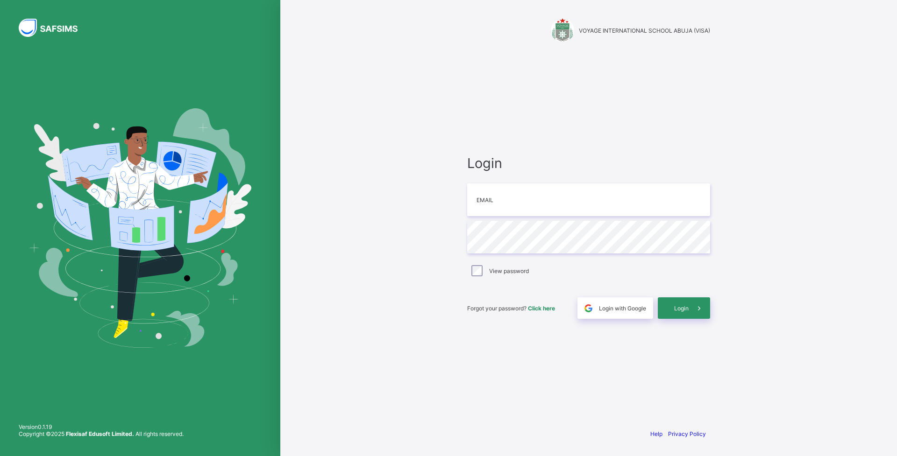 The height and width of the screenshot is (456, 897). Describe the element at coordinates (656, 434) in the screenshot. I see `a: Help` at that location.